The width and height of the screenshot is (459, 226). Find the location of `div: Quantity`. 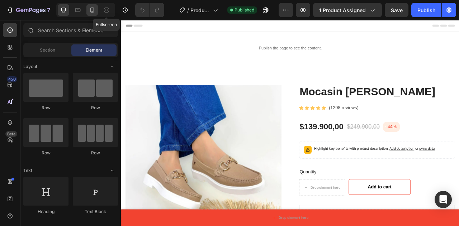

div: Quantity is located at coordinates (325, 193).